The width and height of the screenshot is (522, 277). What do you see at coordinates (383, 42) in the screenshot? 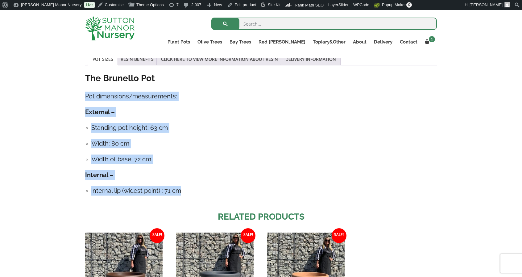
I see `a: Delivery` at bounding box center [383, 42].